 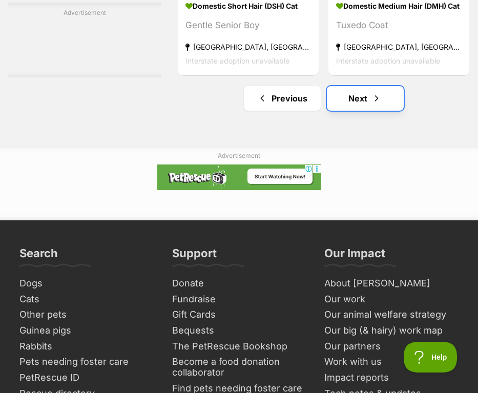 I want to click on a: Rabbits, so click(x=87, y=346).